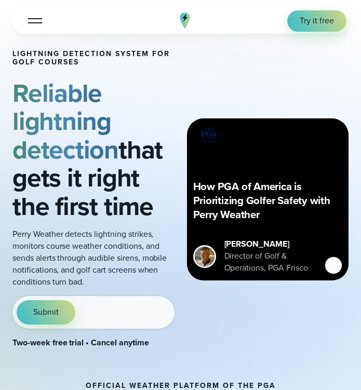  What do you see at coordinates (94, 58) in the screenshot?
I see `h1: Lightning detection system for golf courses` at bounding box center [94, 58].